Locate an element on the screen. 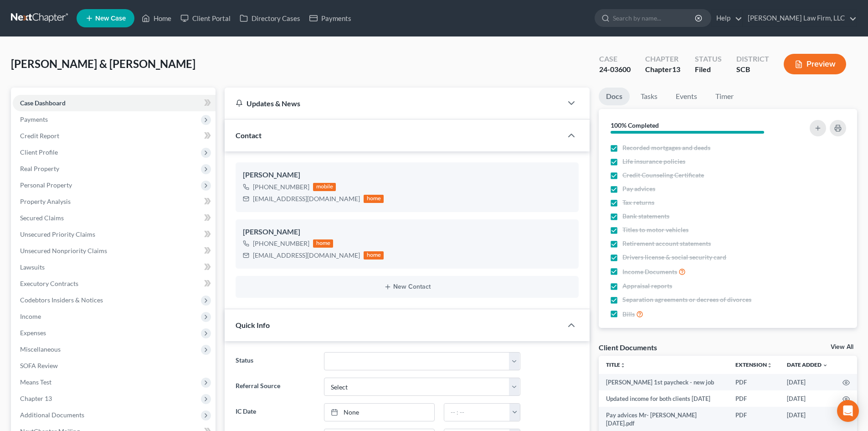 This screenshot has width=868, height=431. span: Miscellaneous is located at coordinates (40, 349).